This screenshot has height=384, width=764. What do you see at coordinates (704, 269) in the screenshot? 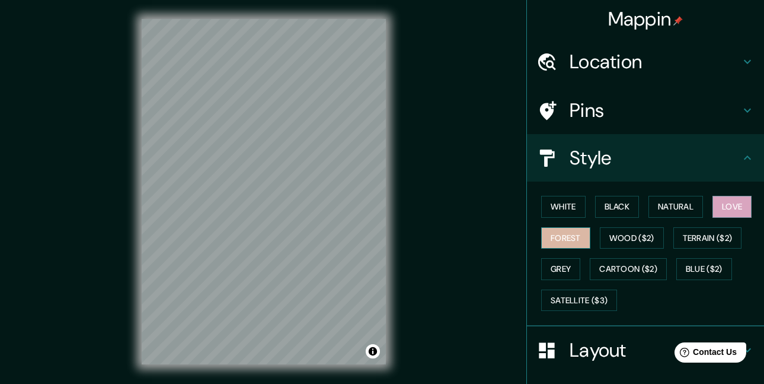
I see `button: Blue ($2)` at bounding box center [704, 269].